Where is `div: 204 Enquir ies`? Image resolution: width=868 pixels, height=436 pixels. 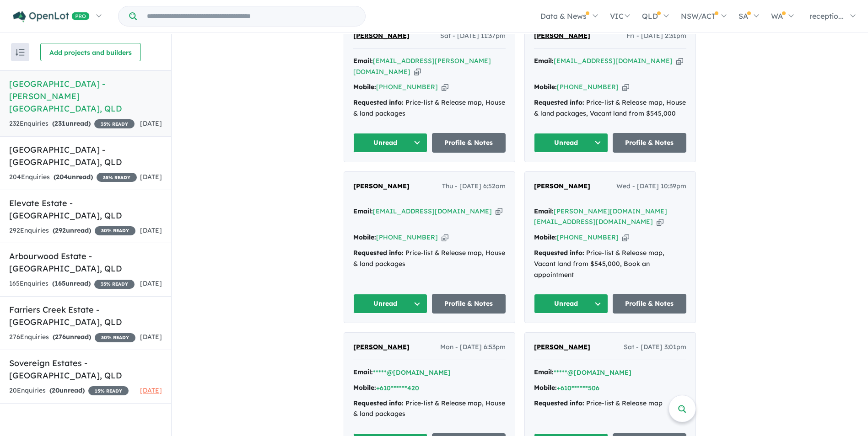 div: 204 Enquir ies is located at coordinates (73, 177).